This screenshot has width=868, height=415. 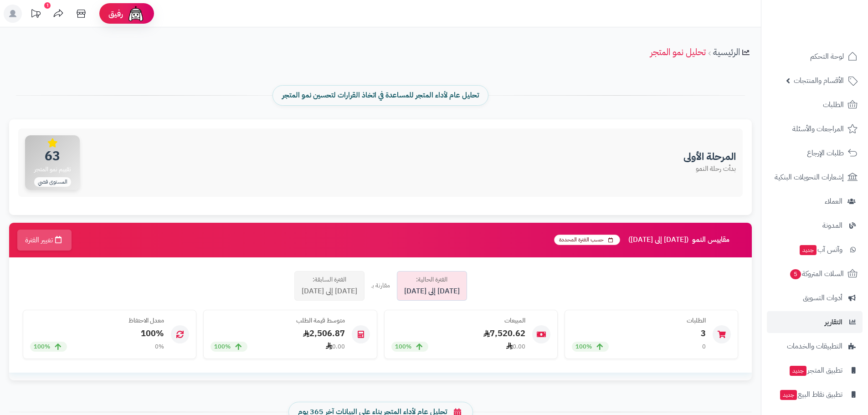 What do you see at coordinates (277, 333) in the screenshot?
I see `div: 2,506.87` at bounding box center [277, 333].